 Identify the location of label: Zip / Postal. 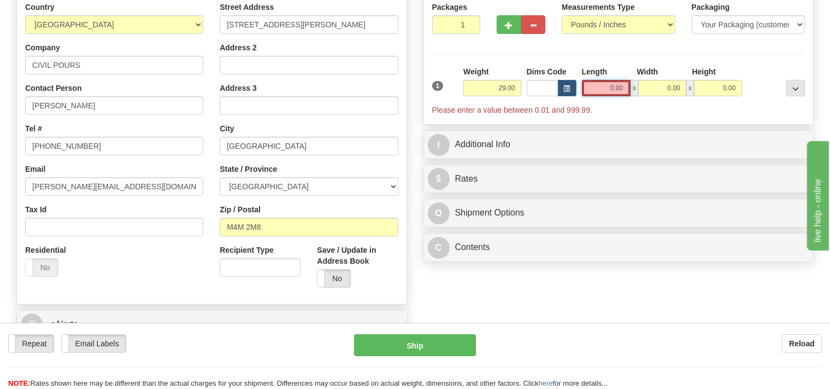
(240, 209).